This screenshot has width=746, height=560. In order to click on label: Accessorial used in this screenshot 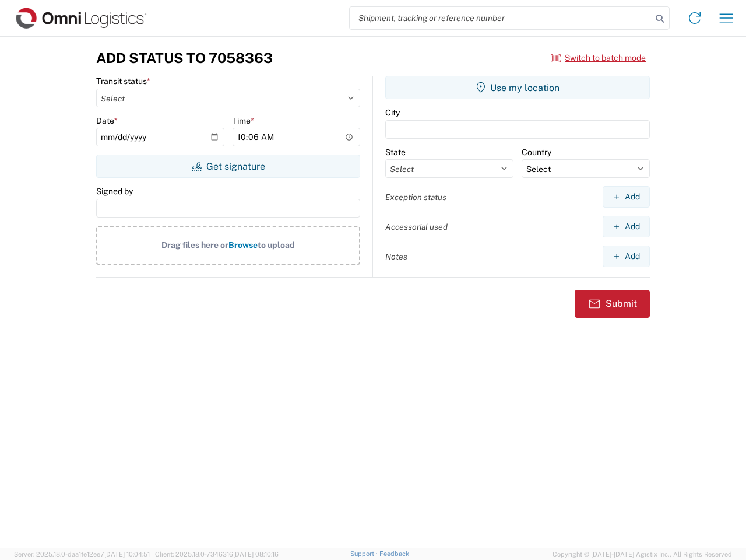, I will do `click(416, 227)`.